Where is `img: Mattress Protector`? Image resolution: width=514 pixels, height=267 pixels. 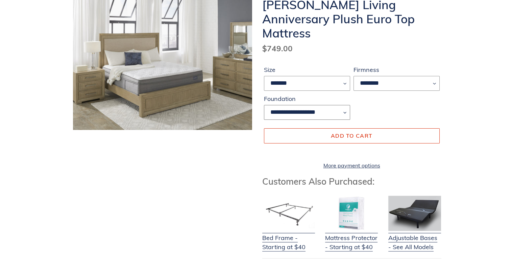
img: Mattress Protector is located at coordinates (352, 214).